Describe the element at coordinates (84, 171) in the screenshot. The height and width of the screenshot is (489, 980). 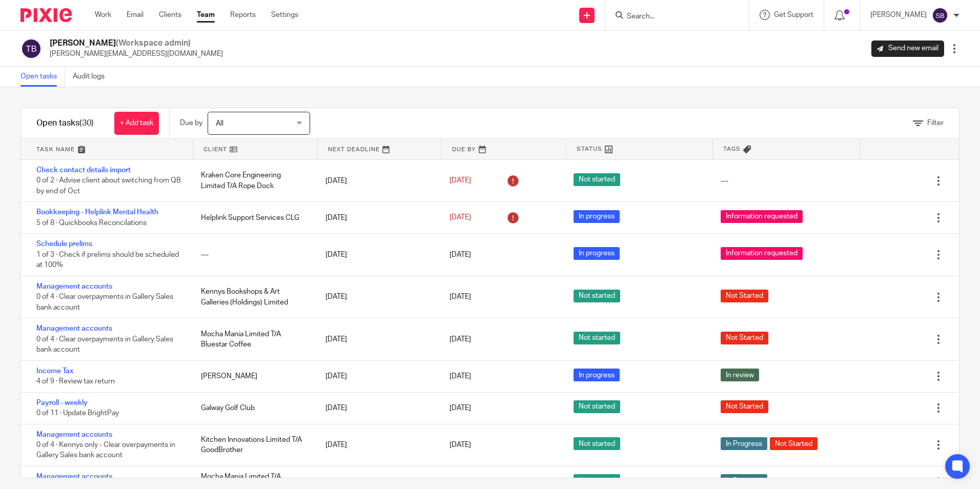
I see `a: Check contact details import` at that location.